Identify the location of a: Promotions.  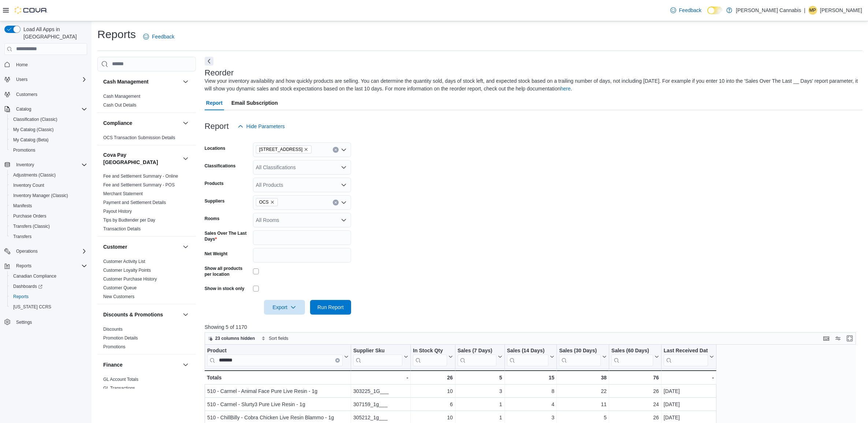
(24, 150).